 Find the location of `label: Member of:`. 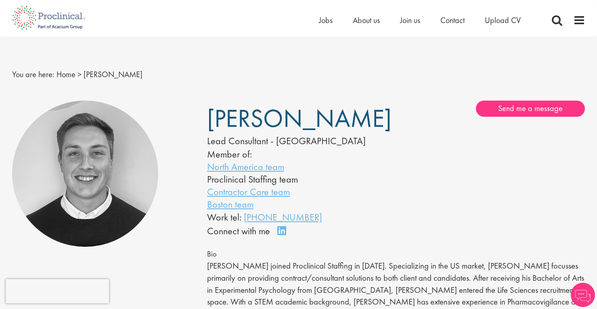

label: Member of: is located at coordinates (229, 154).